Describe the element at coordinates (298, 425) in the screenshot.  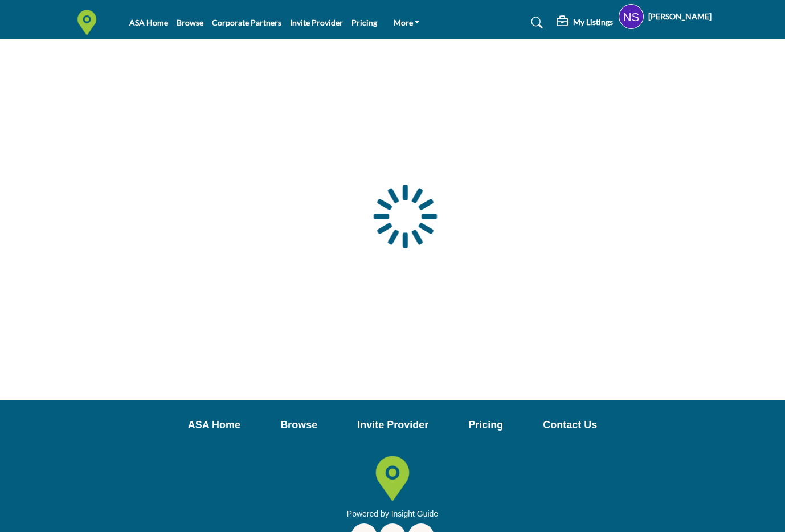
I see `p: Browse` at that location.